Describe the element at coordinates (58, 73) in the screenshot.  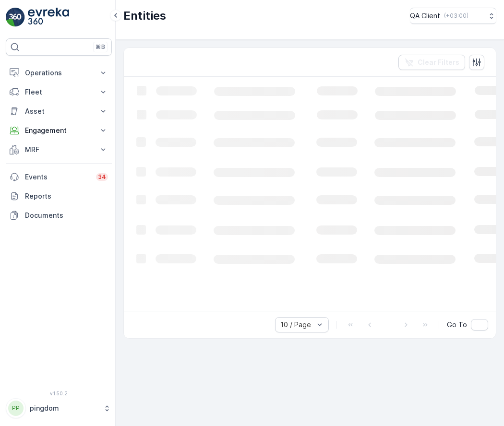
I see `button: Operations` at that location.